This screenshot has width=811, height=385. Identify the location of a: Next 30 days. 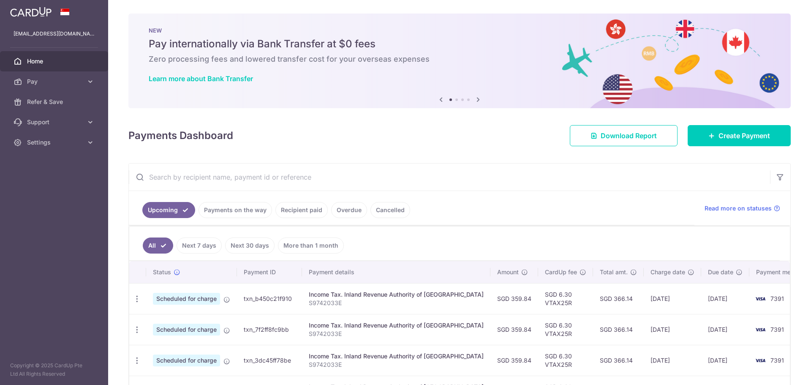
(250, 245).